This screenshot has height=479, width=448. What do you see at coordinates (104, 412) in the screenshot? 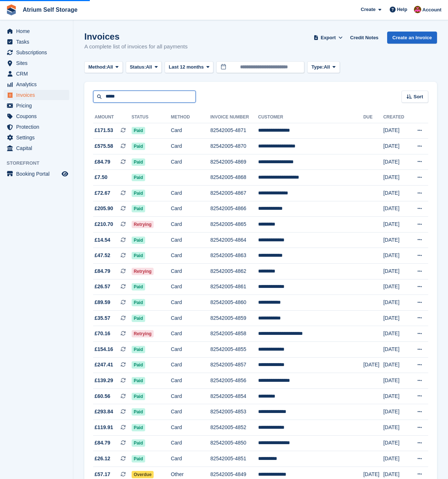
I see `span: £293.84` at bounding box center [104, 412].